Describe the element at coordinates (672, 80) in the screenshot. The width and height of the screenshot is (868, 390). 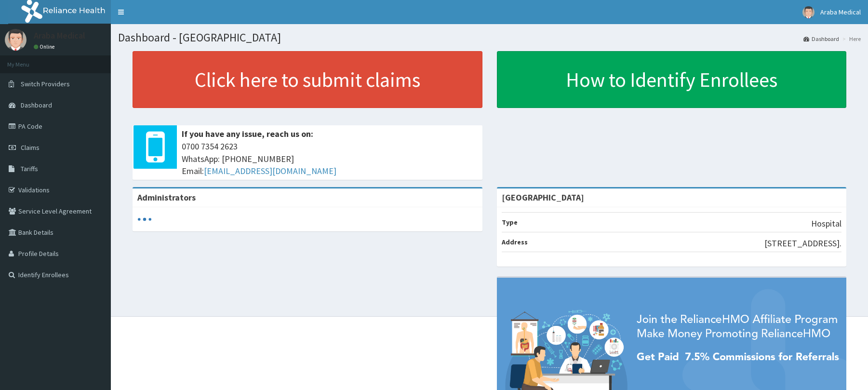
I see `a: How to Identify Enrollees` at that location.